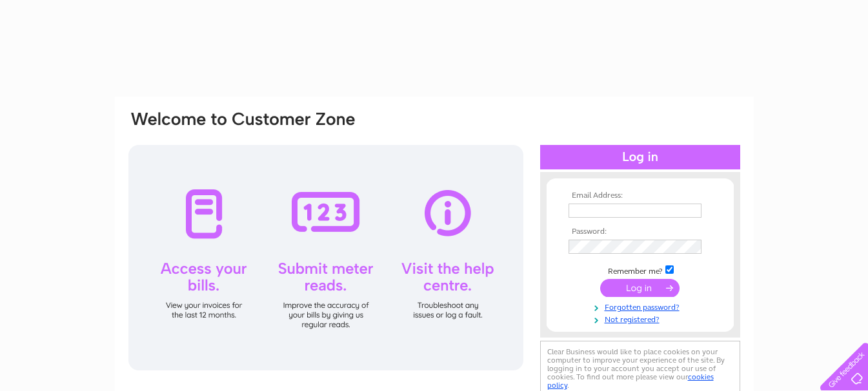  I want to click on th: Email Address:, so click(640, 196).